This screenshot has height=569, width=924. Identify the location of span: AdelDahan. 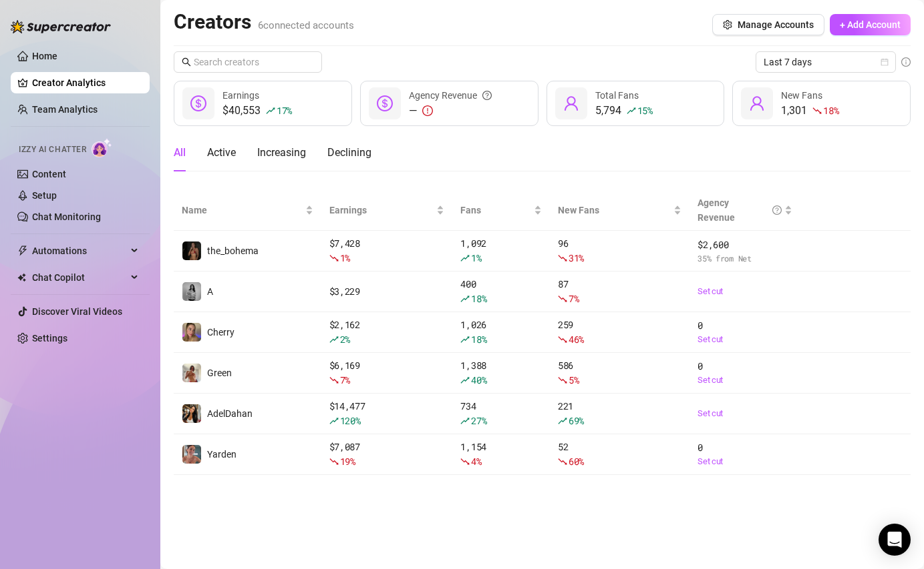
(230, 414).